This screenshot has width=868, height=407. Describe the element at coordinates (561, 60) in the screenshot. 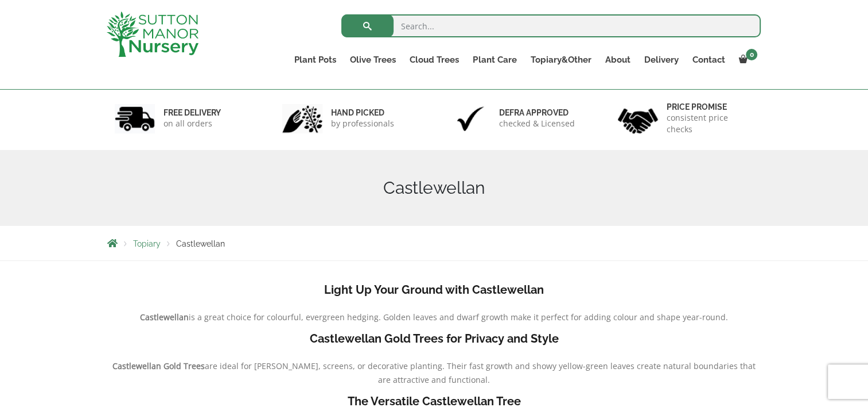

I see `a: Topiary&Other` at that location.